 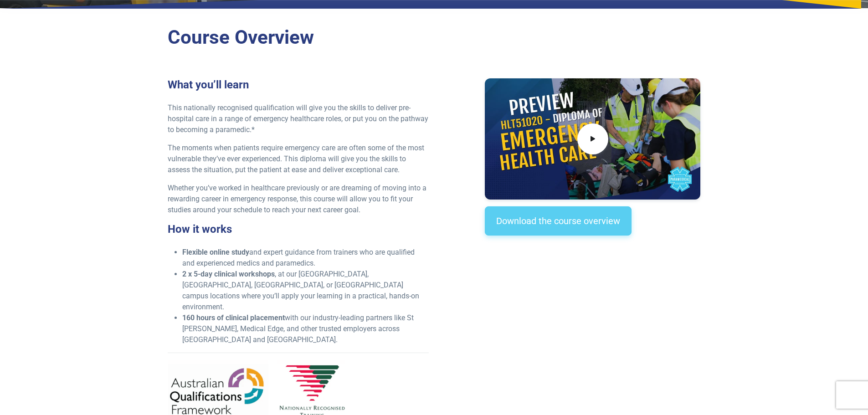 I want to click on strong: Flexible online study, so click(x=216, y=252).